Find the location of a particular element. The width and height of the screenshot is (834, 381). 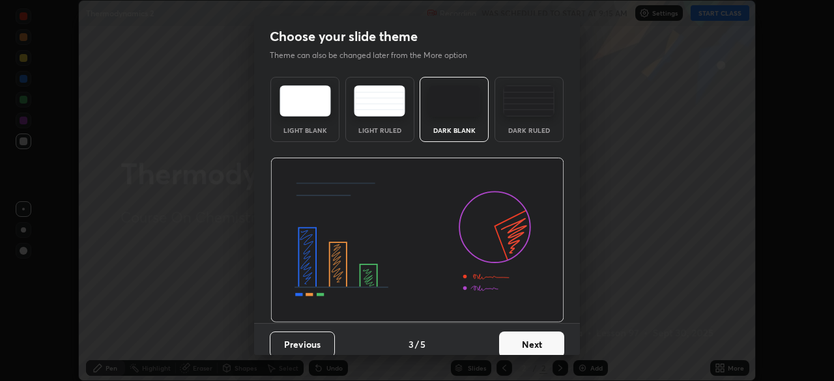

img: darkThemeBanner.d06ce4a2.svg is located at coordinates (417, 240).